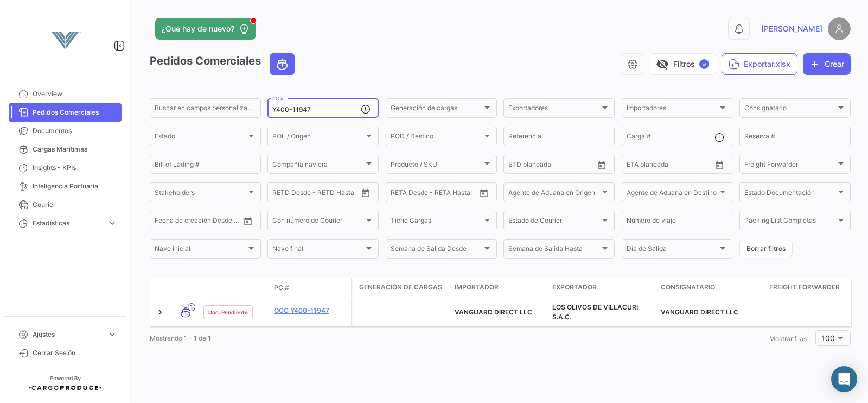  Describe the element at coordinates (65, 168) in the screenshot. I see `a: Insights - KPIs` at that location.